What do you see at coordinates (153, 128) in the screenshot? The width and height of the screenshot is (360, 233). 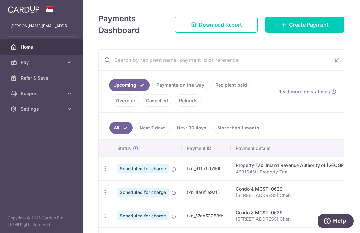 I see `a: Next 7 days` at bounding box center [153, 128].